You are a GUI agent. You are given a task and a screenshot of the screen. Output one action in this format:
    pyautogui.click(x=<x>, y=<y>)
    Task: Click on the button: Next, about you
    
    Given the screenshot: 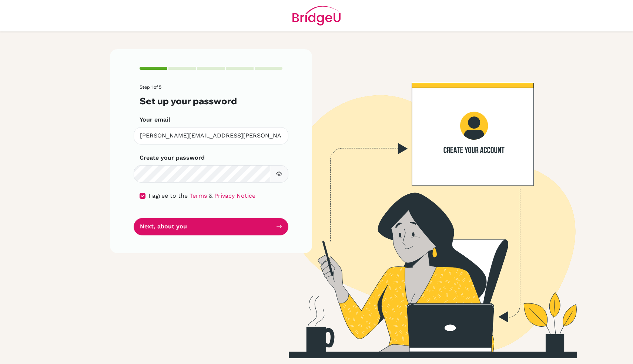 What is the action you would take?
    pyautogui.click(x=211, y=227)
    